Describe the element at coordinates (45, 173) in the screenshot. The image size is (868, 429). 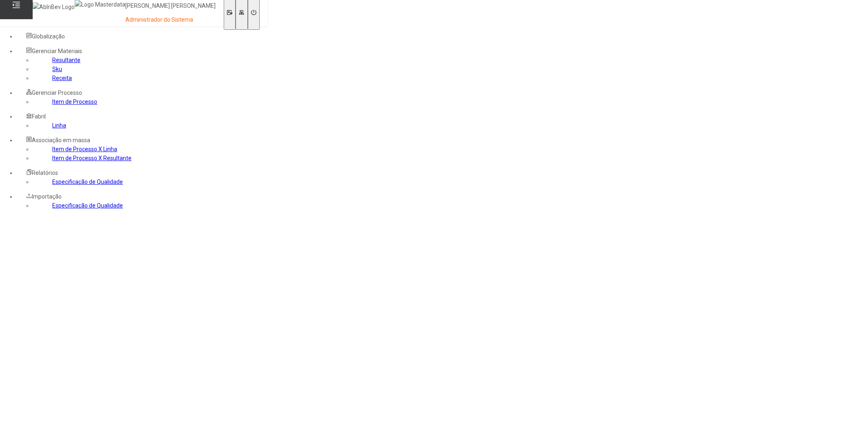
I see `span: Relatórios` at that location.